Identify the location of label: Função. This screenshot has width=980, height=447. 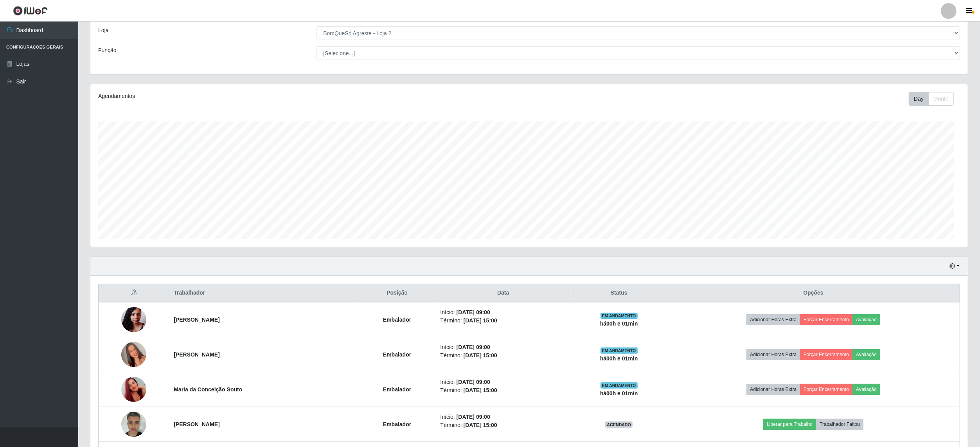
(107, 50).